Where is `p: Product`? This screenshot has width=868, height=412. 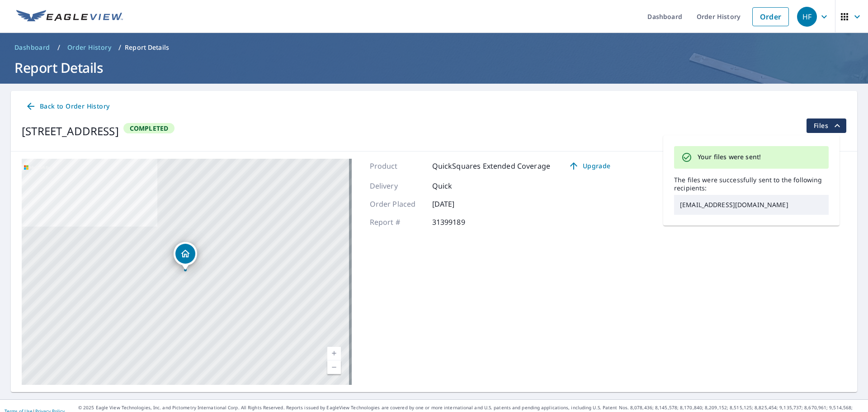
p: Product is located at coordinates (397, 166).